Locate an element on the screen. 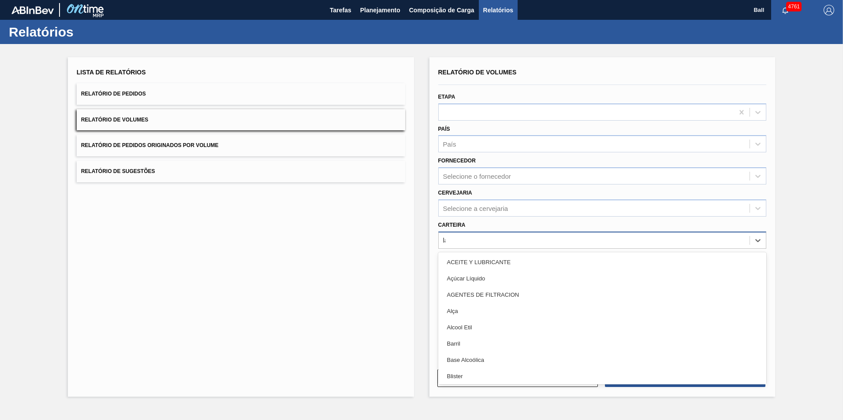 The image size is (843, 420). button: Relatório de Sugestões is located at coordinates (241, 171).